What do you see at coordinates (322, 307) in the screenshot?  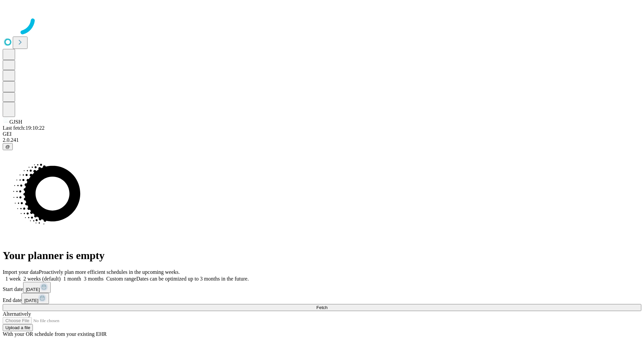 I see `span: Fetch` at bounding box center [322, 307].